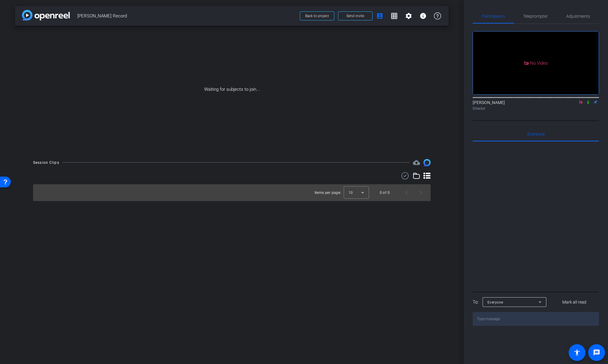 The width and height of the screenshot is (608, 364). What do you see at coordinates (355, 16) in the screenshot?
I see `span: Send invite` at bounding box center [355, 16].